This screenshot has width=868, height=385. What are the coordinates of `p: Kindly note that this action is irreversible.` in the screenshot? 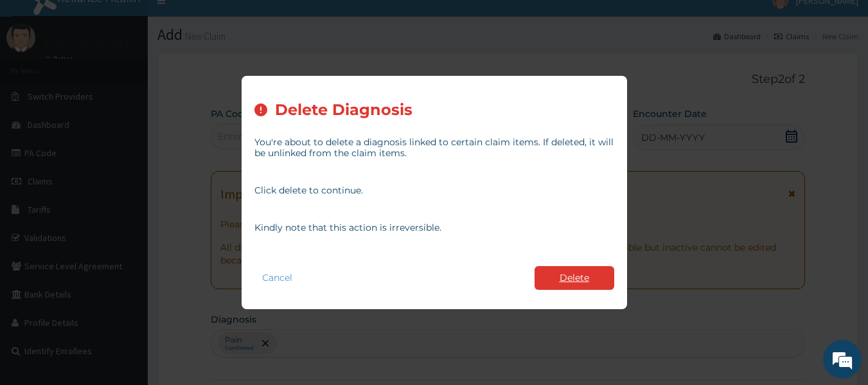 It's located at (434, 227).